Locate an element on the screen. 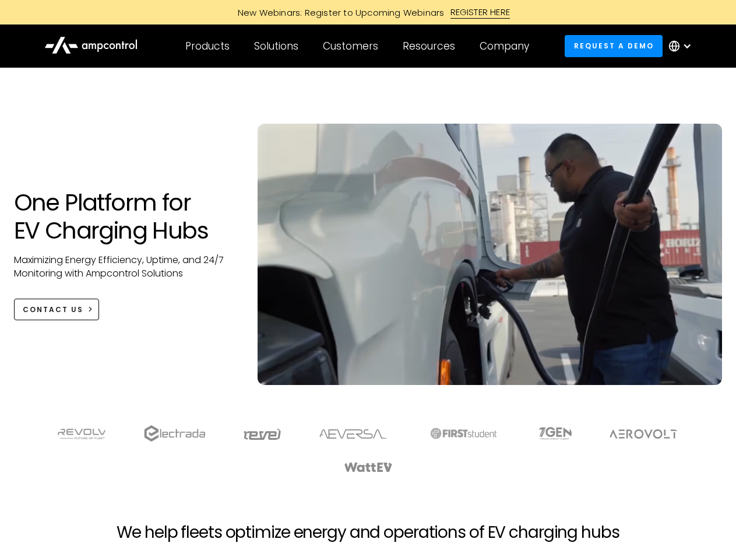 Image resolution: width=736 pixels, height=560 pixels. h1: One Platform for EV Charging Hubs is located at coordinates (124, 216).